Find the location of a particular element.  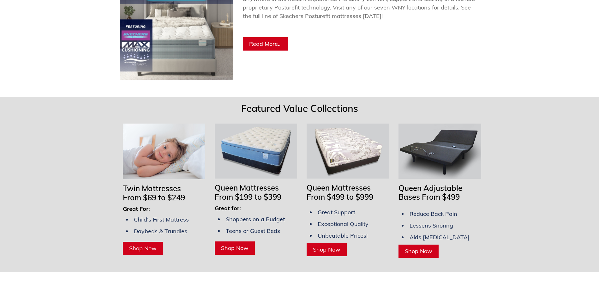

span: Lessens Snoring is located at coordinates (432, 225).